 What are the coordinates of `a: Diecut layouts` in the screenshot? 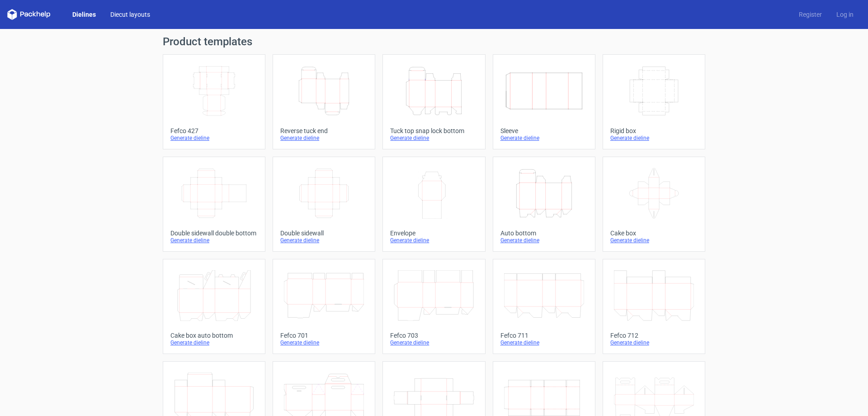 It's located at (130, 14).